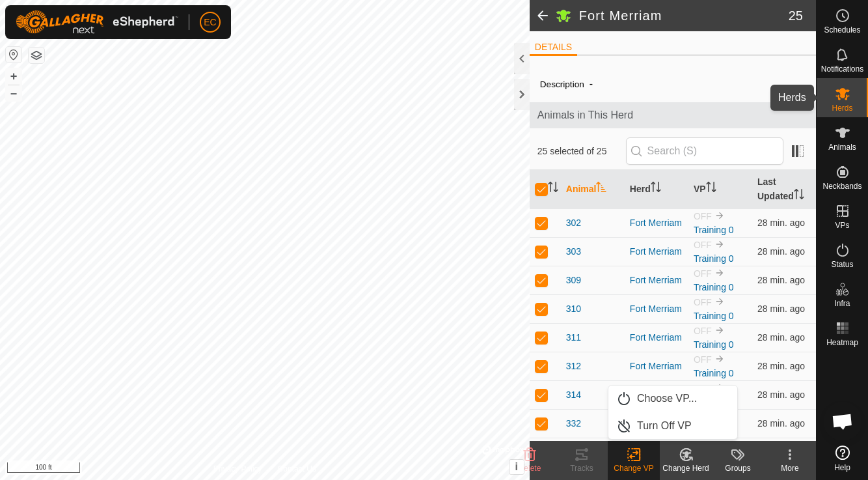  What do you see at coordinates (842, 467) in the screenshot?
I see `span: Help` at bounding box center [842, 467].